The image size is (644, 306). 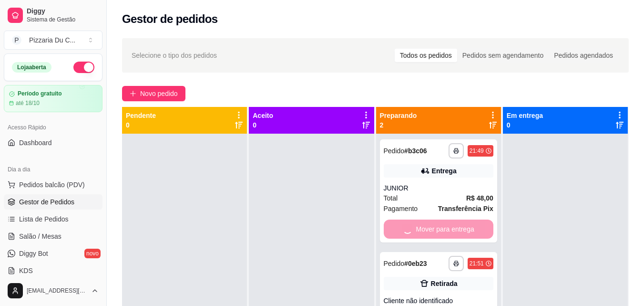 I want to click on span: Total, so click(x=391, y=198).